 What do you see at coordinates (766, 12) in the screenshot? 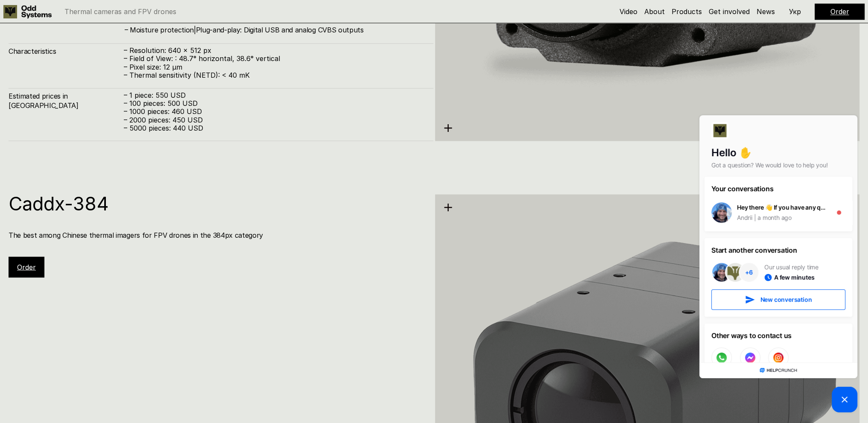
I see `a: News` at bounding box center [766, 12].